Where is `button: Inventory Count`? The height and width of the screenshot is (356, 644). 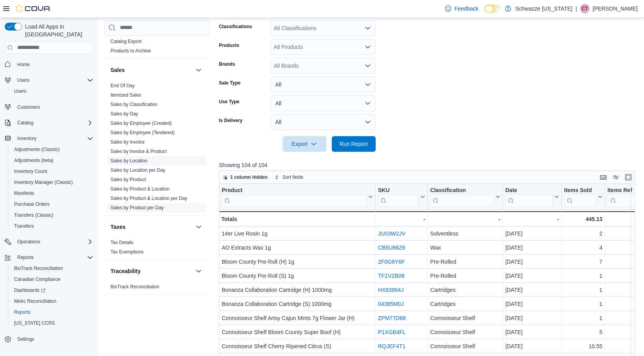 button: Inventory Count is located at coordinates (52, 171).